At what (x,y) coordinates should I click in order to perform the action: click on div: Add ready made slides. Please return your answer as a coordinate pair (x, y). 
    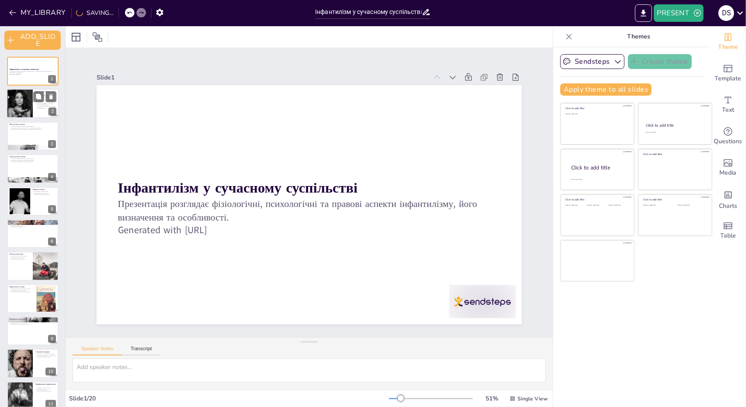
    Looking at the image, I should click on (728, 73).